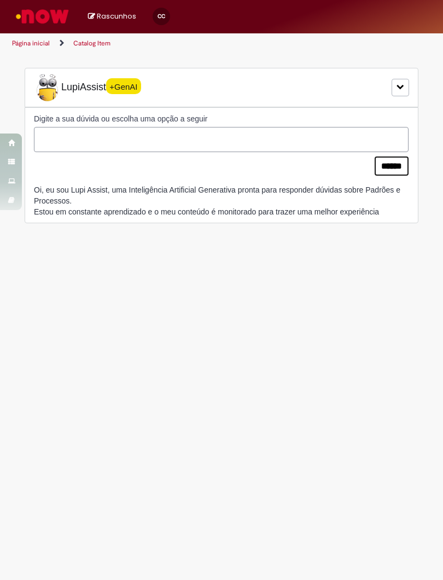 The width and height of the screenshot is (443, 580). Describe the element at coordinates (92, 43) in the screenshot. I see `a: Catalog Item` at that location.